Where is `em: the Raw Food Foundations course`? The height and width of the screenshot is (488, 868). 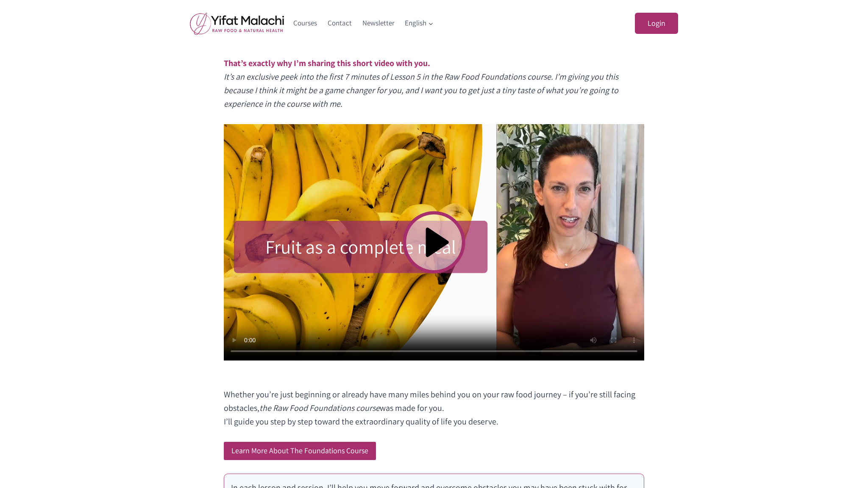 em: the Raw Food Foundations course is located at coordinates (320, 408).